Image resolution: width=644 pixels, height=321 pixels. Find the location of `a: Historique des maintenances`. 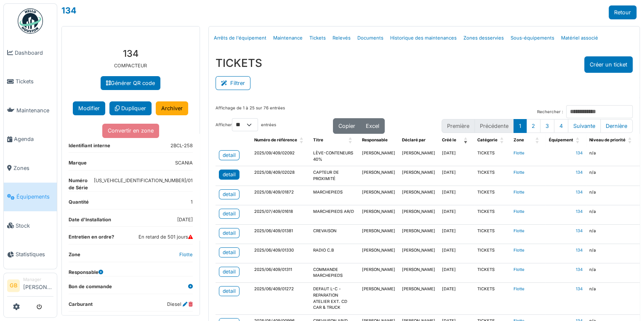

a: Historique des maintenances is located at coordinates (423, 38).